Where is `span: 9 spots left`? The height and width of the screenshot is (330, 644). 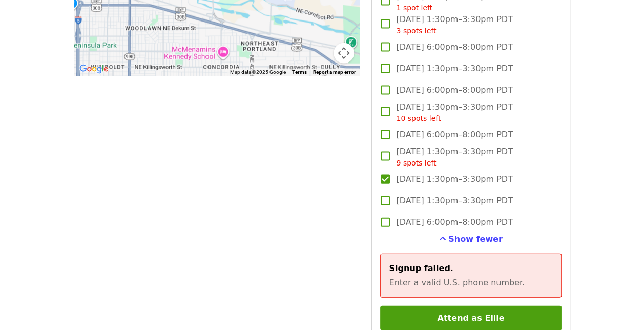 span: 9 spots left is located at coordinates (416, 163).